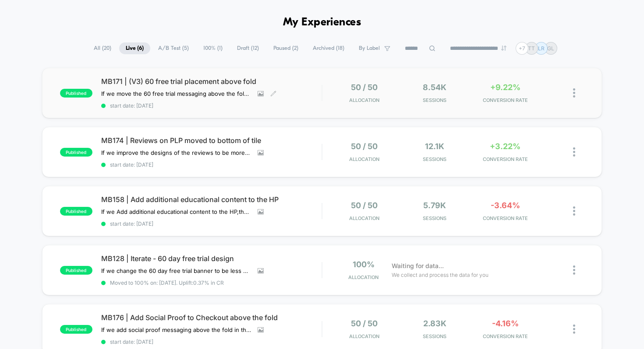 The width and height of the screenshot is (644, 349). I want to click on h1: My Experiences, so click(322, 22).